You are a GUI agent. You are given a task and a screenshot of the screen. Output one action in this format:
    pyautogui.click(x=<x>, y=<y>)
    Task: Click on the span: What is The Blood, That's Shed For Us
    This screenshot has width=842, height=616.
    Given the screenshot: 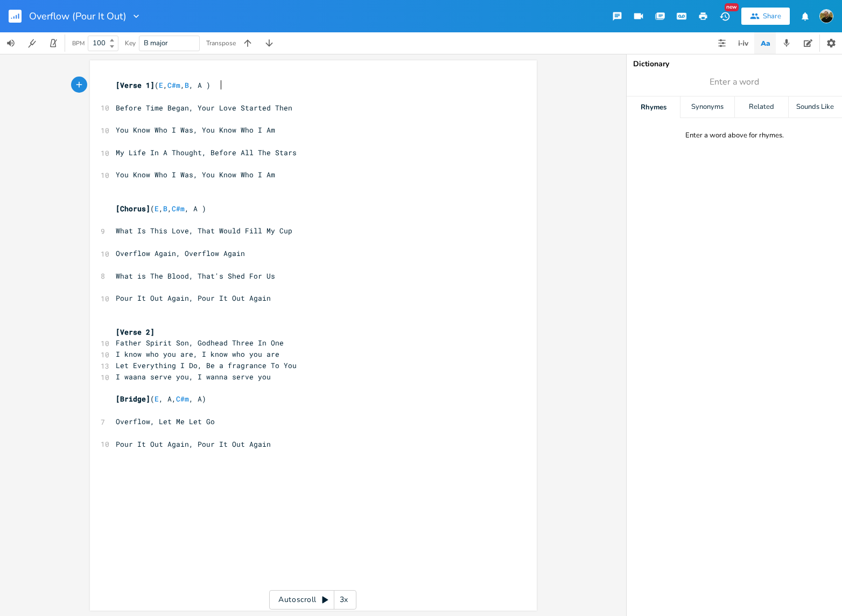 What is the action you would take?
    pyautogui.click(x=196, y=276)
    